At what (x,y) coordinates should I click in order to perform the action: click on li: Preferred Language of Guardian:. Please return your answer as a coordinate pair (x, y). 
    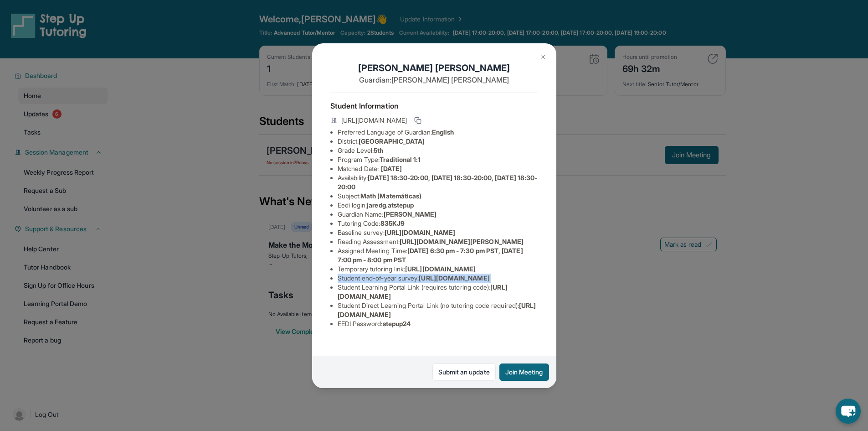
    Looking at the image, I should click on (438, 132).